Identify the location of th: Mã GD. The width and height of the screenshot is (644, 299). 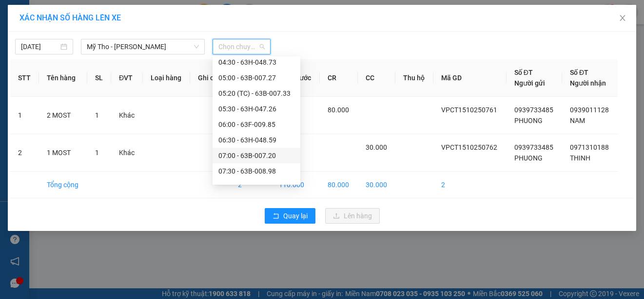
(470, 78).